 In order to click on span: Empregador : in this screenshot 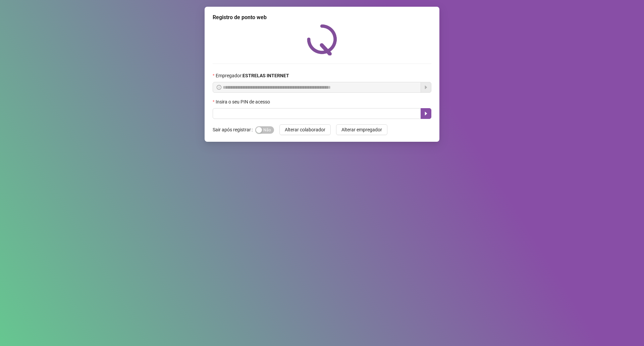, I will do `click(252, 76)`.